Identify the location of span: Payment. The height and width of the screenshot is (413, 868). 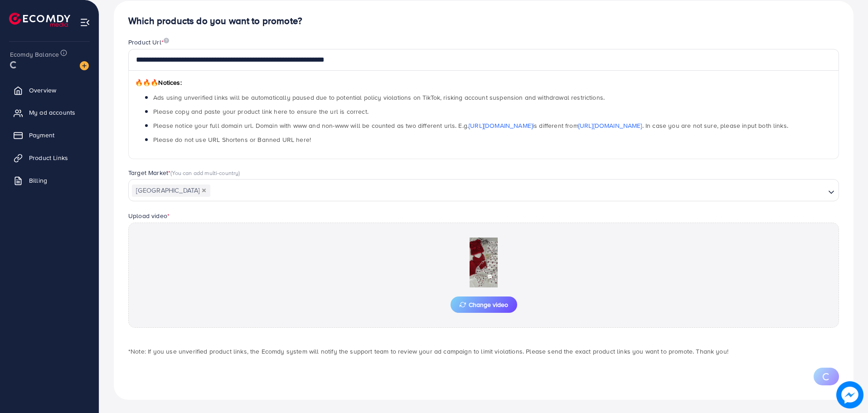
(42, 135).